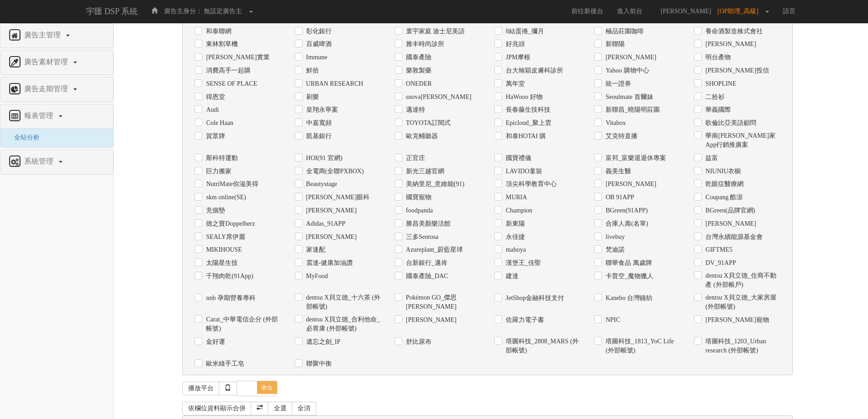  What do you see at coordinates (741, 280) in the screenshot?
I see `label: dentsu X貝立德_住商不動產 (外部帳戶)` at bounding box center [741, 280].